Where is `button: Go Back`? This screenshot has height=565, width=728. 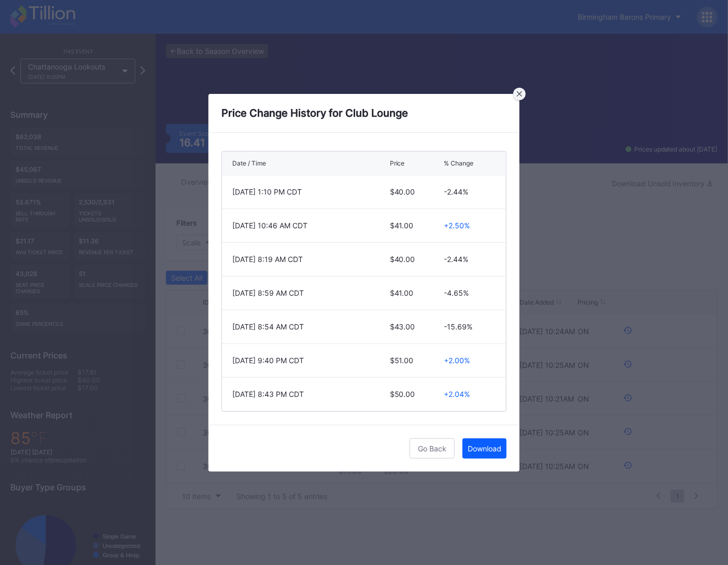 button: Go Back is located at coordinates (432, 448).